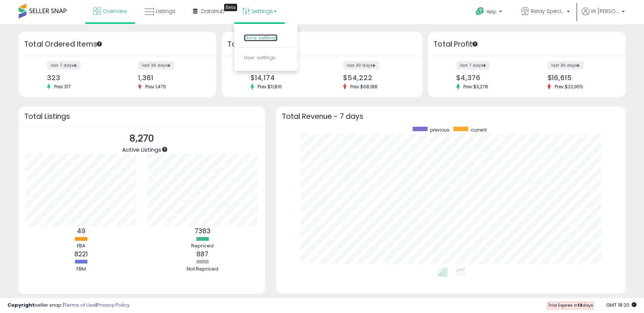  I want to click on b: 887, so click(202, 254).